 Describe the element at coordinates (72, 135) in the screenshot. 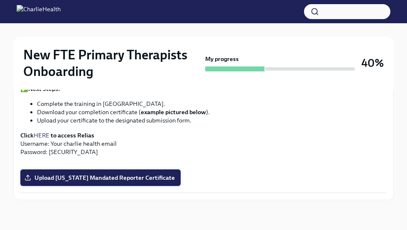

I see `strong: to access Relias` at that location.